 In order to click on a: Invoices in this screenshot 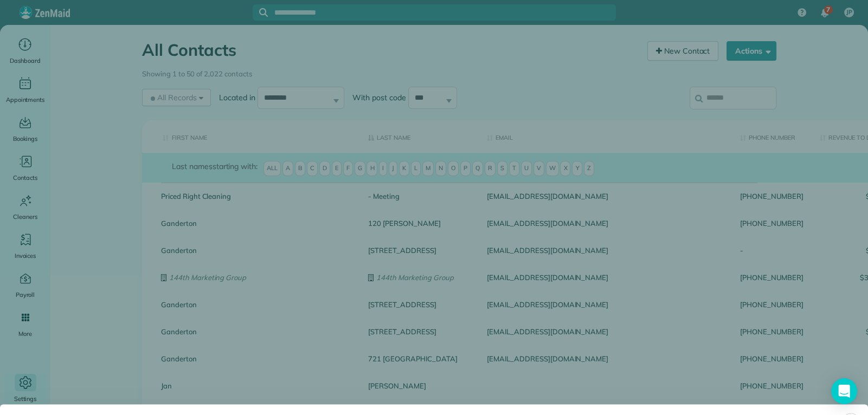, I will do `click(25, 246)`.